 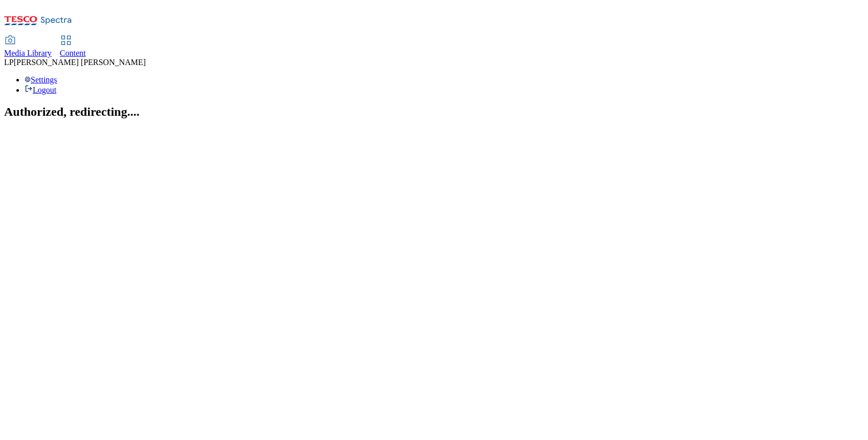 I want to click on h2: Authorized, redirecting...., so click(x=434, y=112).